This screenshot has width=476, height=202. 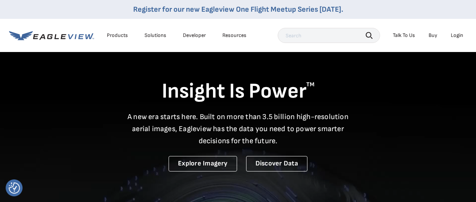 What do you see at coordinates (457, 35) in the screenshot?
I see `div: Login` at bounding box center [457, 35].